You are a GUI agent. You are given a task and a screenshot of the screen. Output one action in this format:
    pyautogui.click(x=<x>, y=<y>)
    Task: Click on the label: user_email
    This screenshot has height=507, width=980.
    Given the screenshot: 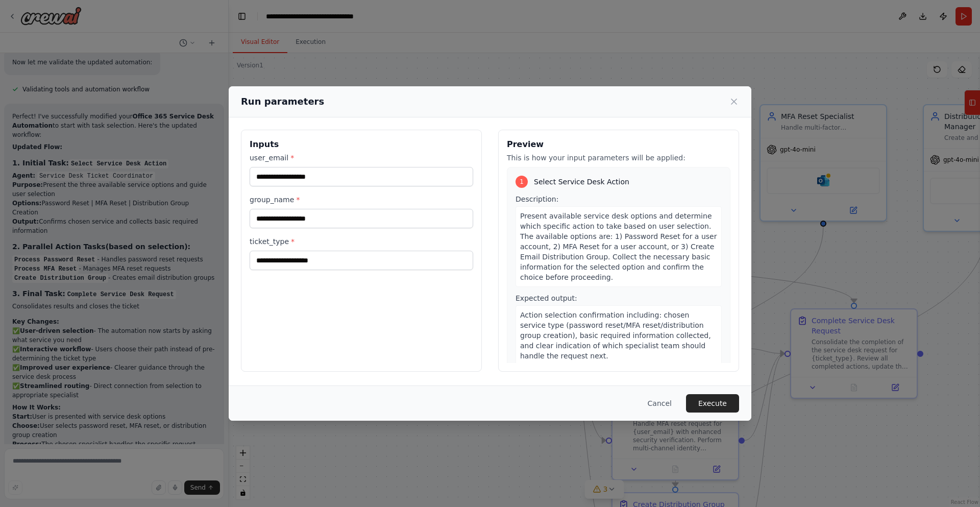 What is the action you would take?
    pyautogui.click(x=362, y=158)
    